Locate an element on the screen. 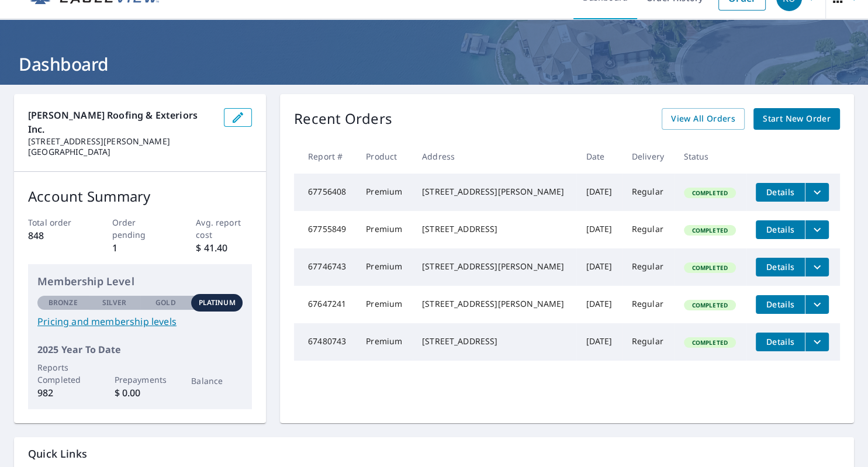 This screenshot has height=467, width=868. p: Recent Orders is located at coordinates (343, 119).